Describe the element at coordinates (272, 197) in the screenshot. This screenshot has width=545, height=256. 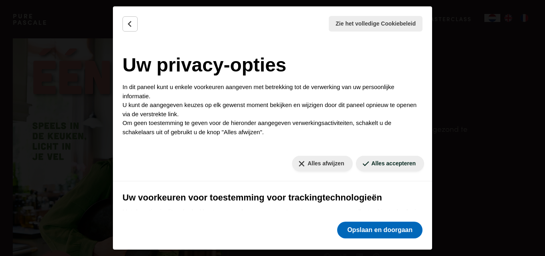
I see `h3: Uw voorkeuren voor toestemming voor trackingtechnologieën` at that location.